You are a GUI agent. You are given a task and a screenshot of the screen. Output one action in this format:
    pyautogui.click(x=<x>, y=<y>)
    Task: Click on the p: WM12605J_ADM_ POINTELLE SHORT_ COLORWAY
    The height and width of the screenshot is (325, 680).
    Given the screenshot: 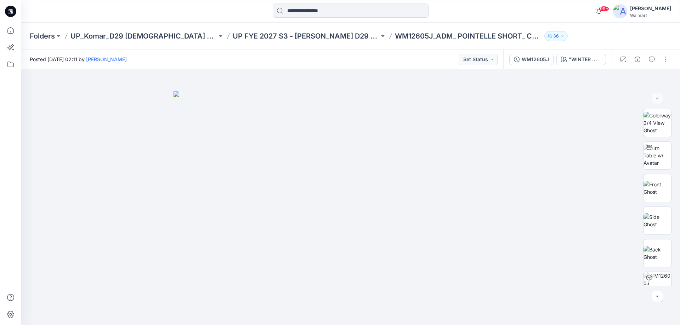 What is the action you would take?
    pyautogui.click(x=468, y=36)
    